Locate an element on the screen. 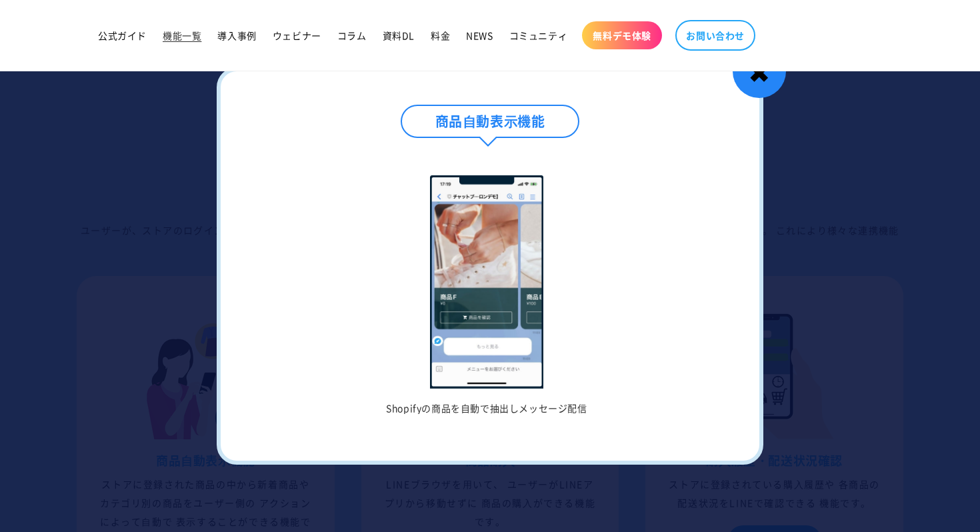 The image size is (980, 532). a: お問い合わせ is located at coordinates (716, 36).